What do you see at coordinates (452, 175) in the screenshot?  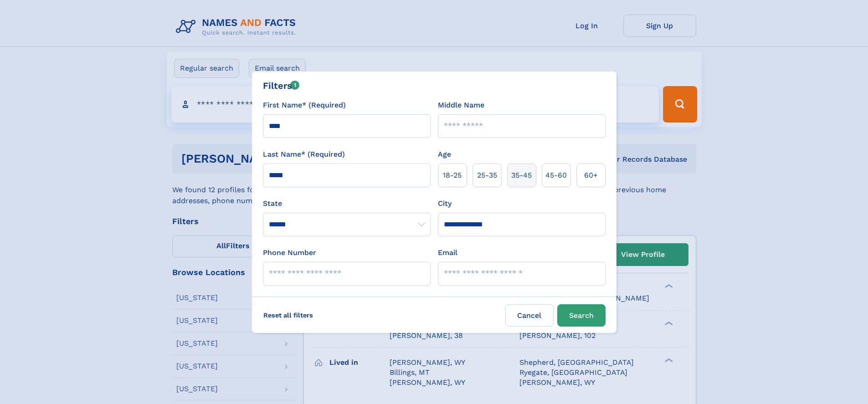 I see `span: 18‑25` at bounding box center [452, 175].